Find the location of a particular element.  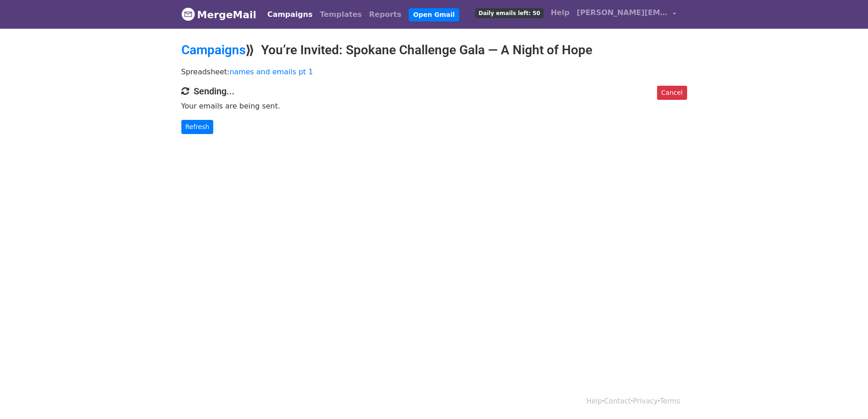

a: Privacy is located at coordinates (645, 401).